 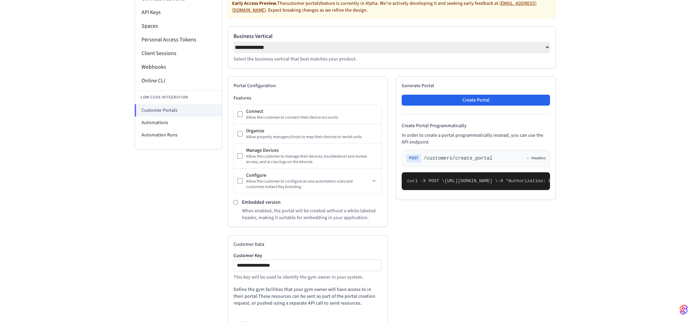 I want to click on li: Personal Access Tokens, so click(x=178, y=40).